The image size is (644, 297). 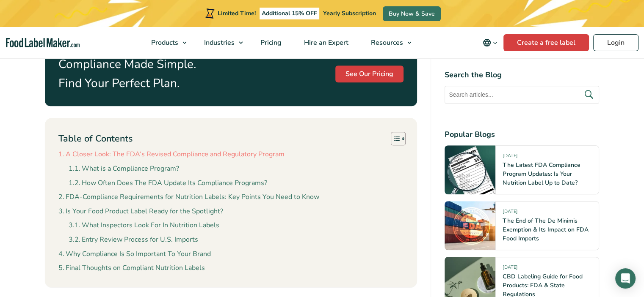 What do you see at coordinates (123, 169) in the screenshot?
I see `a: What is a Compliance Program?` at bounding box center [123, 169].